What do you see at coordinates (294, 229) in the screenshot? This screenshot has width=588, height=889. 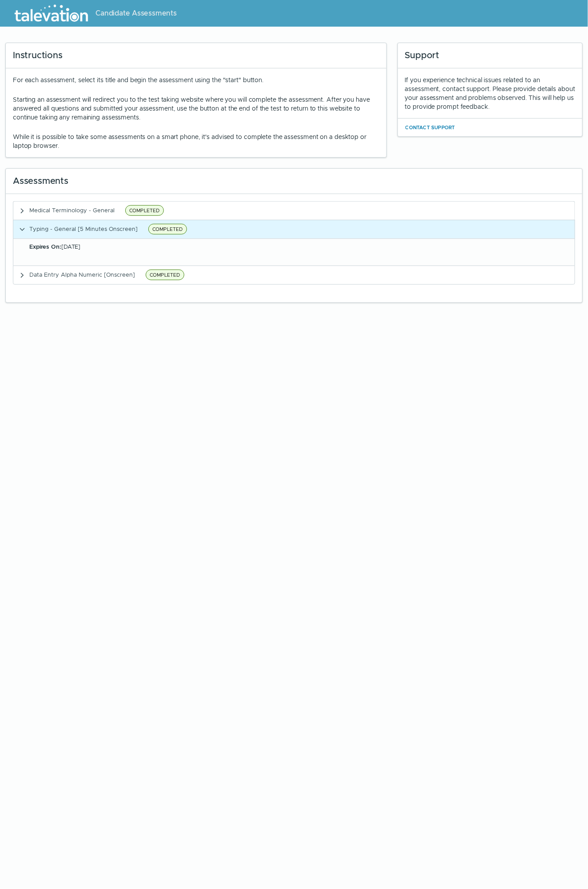 I see `button: Typing - General [5 Minutes Onscreen]COMPLETED` at bounding box center [294, 229].